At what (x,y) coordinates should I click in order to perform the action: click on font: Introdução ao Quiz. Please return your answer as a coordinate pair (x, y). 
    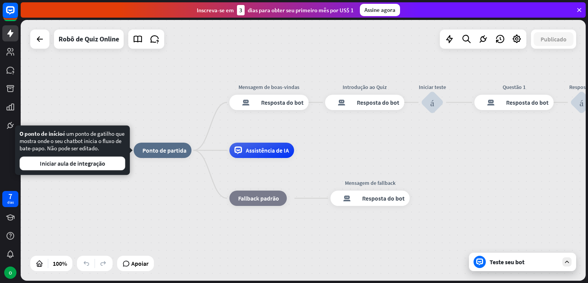
    Looking at the image, I should click on (364, 87).